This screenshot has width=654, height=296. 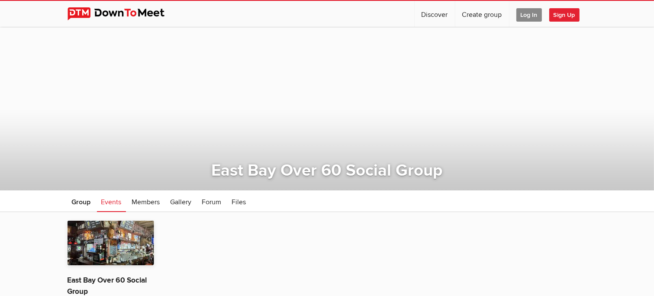 I want to click on img: East Bay Over 60 Social Group, so click(x=111, y=243).